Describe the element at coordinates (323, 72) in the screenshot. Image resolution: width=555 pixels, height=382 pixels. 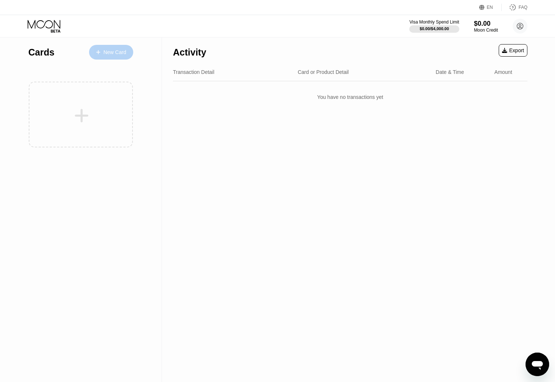
I see `div: Card or Product Detail` at that location.